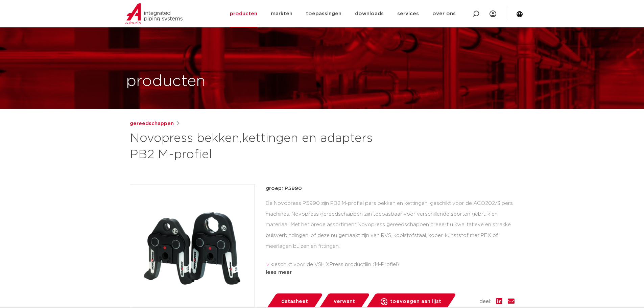 The width and height of the screenshot is (644, 308). I want to click on span: deel:, so click(485, 302).